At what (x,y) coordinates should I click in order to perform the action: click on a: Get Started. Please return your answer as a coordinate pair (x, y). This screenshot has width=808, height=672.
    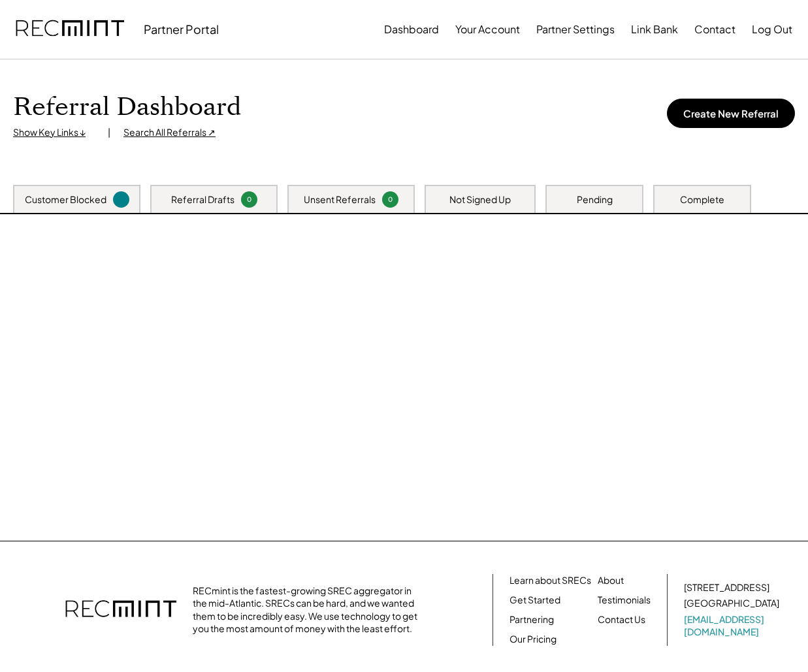
    Looking at the image, I should click on (535, 600).